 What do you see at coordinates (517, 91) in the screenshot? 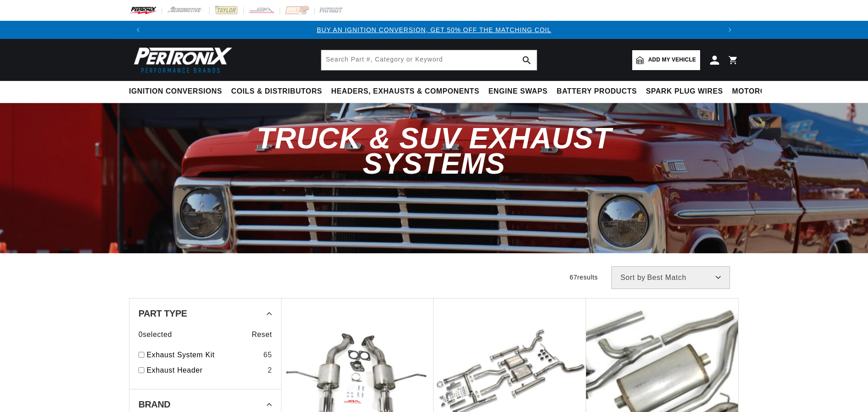
I see `span: Engine Swaps` at bounding box center [517, 91].